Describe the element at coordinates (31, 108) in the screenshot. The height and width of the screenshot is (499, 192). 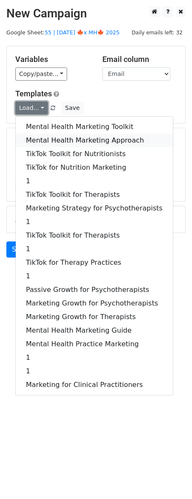
I see `a: Load...` at that location.